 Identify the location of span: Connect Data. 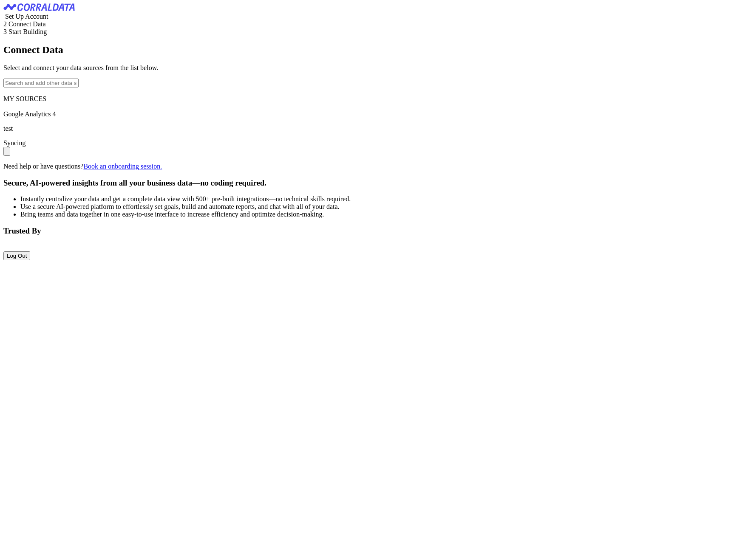
(27, 23).